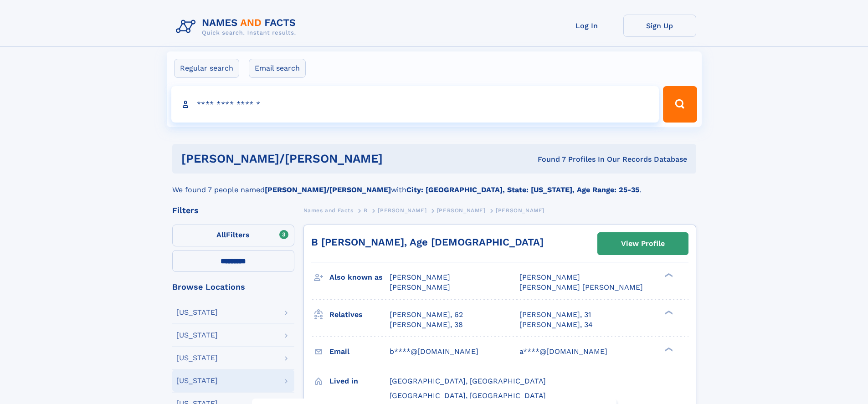 The image size is (868, 404). What do you see at coordinates (660, 26) in the screenshot?
I see `a: Sign Up` at bounding box center [660, 26].